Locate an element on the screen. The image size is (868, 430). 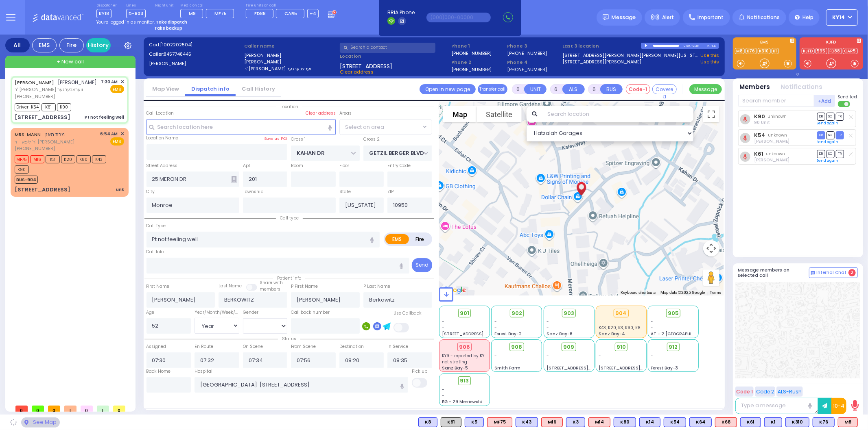
span: K43, K20, K3, K90, K80, MF75, M16 is located at coordinates (632, 328).